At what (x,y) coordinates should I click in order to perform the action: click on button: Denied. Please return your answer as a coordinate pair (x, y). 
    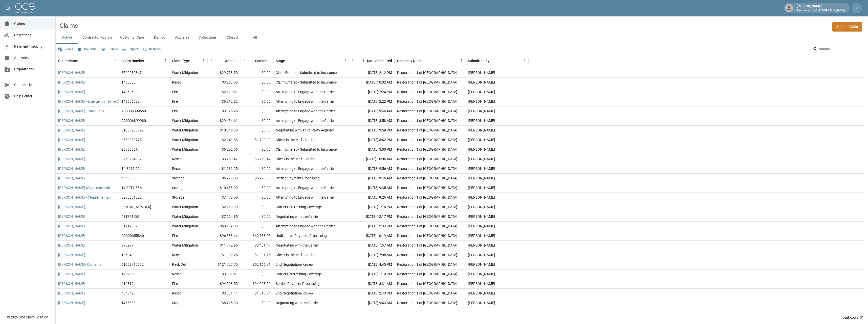
    Looking at the image, I should click on (159, 38).